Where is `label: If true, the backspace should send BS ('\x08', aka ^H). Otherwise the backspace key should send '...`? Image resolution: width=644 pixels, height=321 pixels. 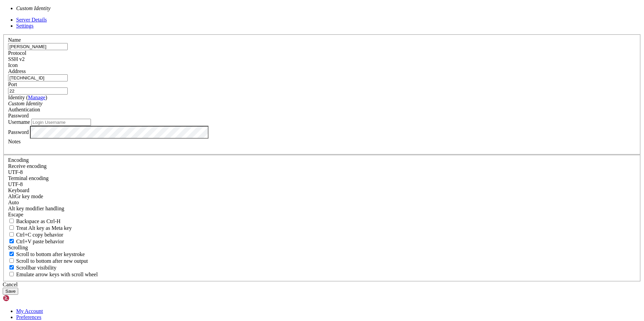 label: If true, the backspace should send BS ('\x08', aka ^H). Otherwise the backspace key should send '... is located at coordinates (35, 221).